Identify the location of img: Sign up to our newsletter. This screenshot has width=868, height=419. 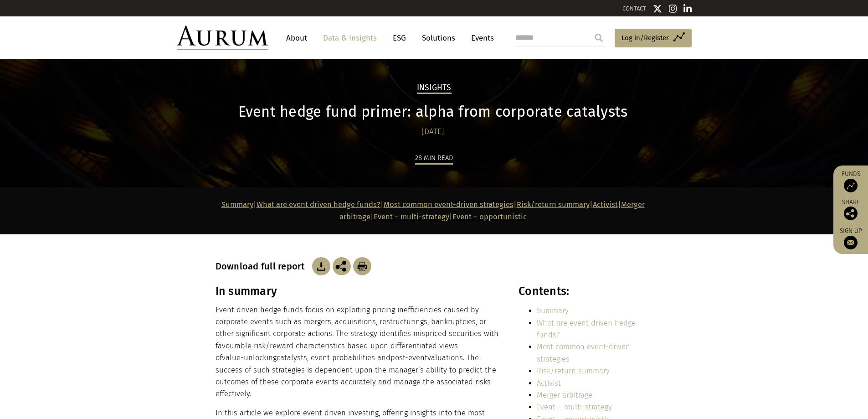
(851, 242).